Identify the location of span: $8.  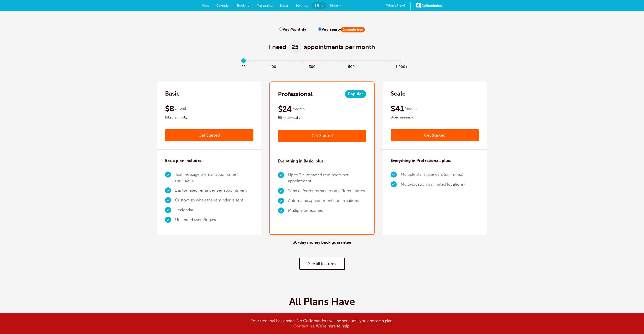
(170, 108).